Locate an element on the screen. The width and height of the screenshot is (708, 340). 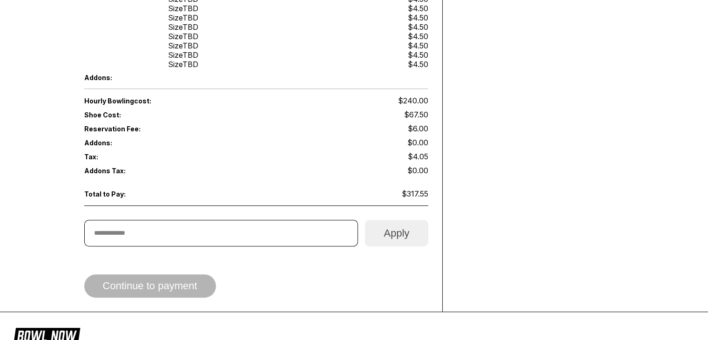
span: $4.05 is located at coordinates (418, 157).